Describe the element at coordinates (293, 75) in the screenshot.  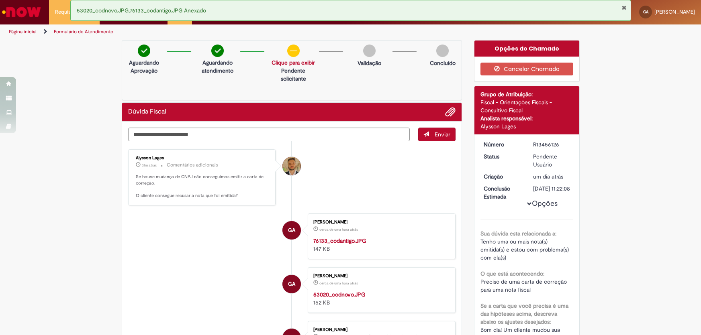
I see `p: Pendente solicitante` at that location.